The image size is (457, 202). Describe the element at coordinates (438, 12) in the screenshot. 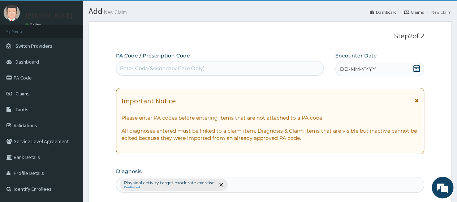

I see `li: New Claim` at that location.